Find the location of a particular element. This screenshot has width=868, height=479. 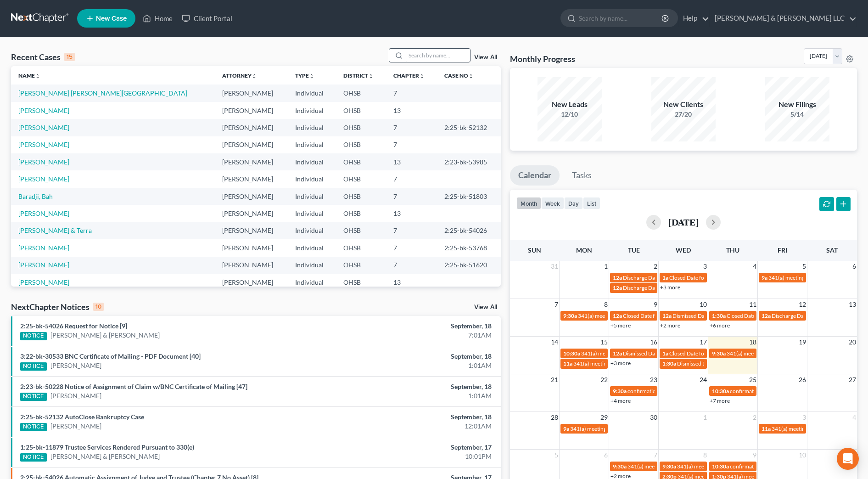

span: 15 is located at coordinates (604, 342).